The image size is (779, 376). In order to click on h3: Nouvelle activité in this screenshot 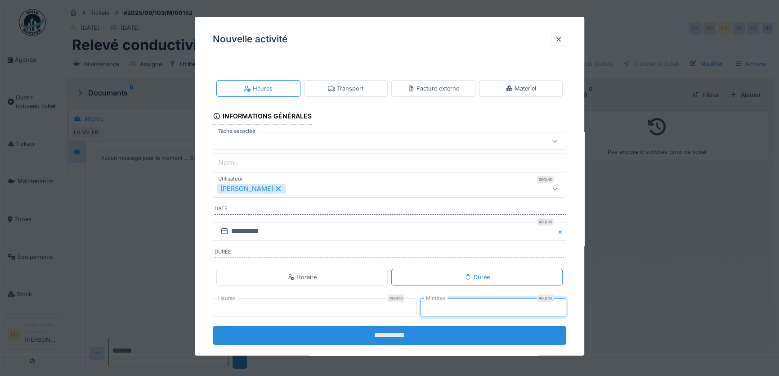, I will do `click(250, 39)`.